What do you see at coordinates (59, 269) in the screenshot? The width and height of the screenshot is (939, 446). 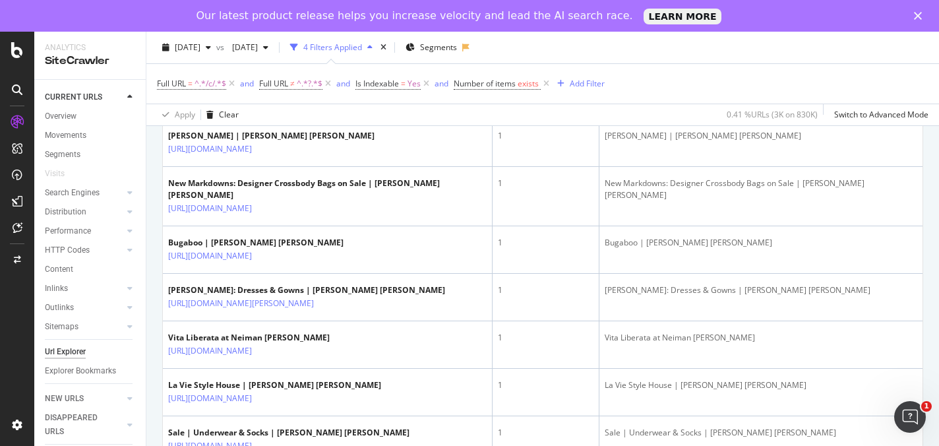 I see `div: Content` at bounding box center [59, 269].